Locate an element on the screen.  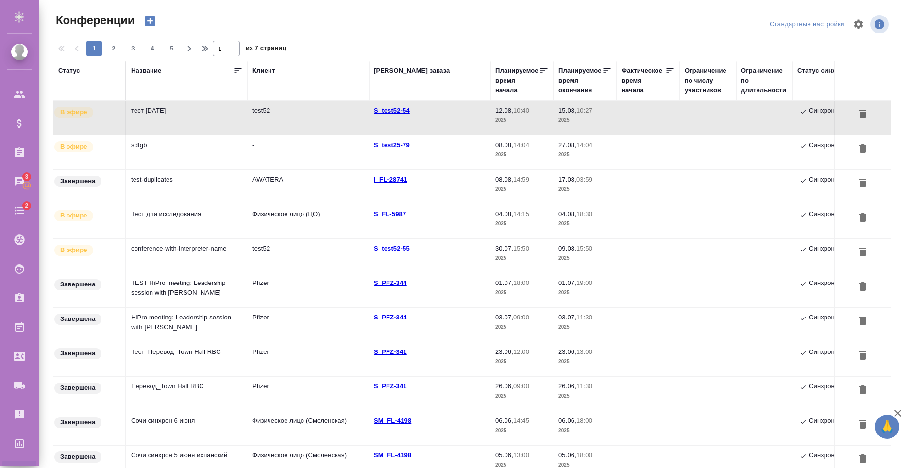
p: 14:59 is located at coordinates (521, 179).